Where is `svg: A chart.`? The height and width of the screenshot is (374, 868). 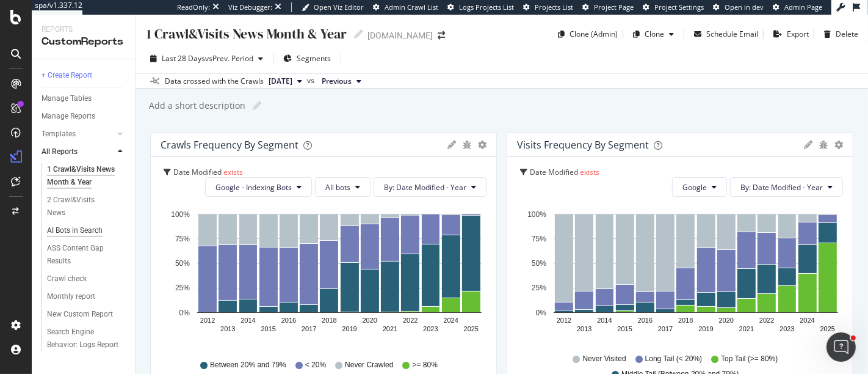 svg: A chart. is located at coordinates (678, 277).